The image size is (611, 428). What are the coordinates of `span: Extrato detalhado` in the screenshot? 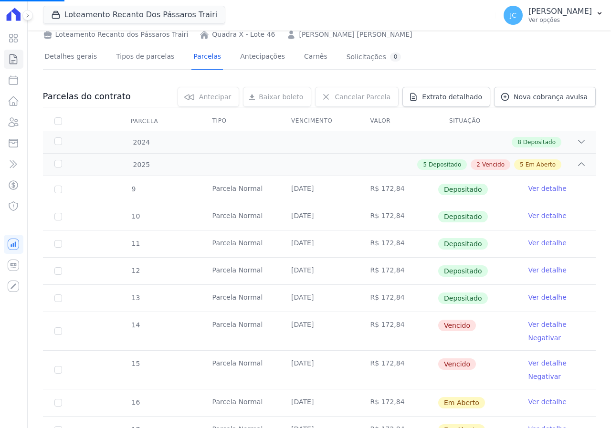 It's located at (452, 97).